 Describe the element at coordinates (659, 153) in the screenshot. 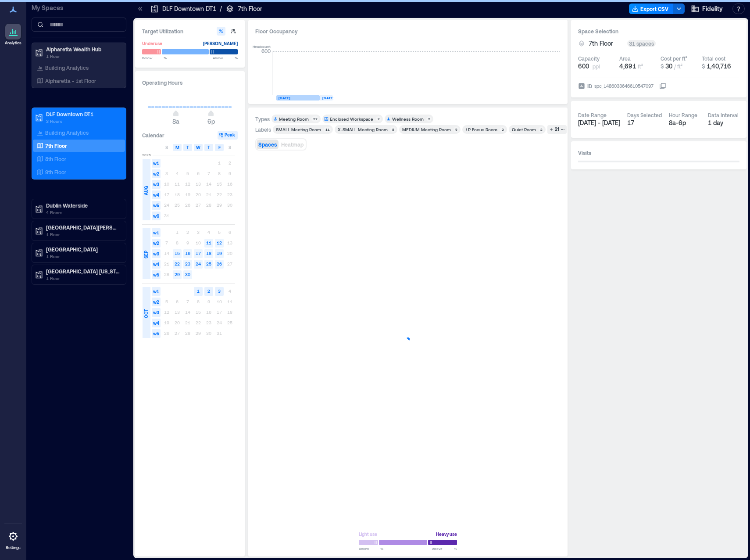

I see `h3: Visits` at that location.